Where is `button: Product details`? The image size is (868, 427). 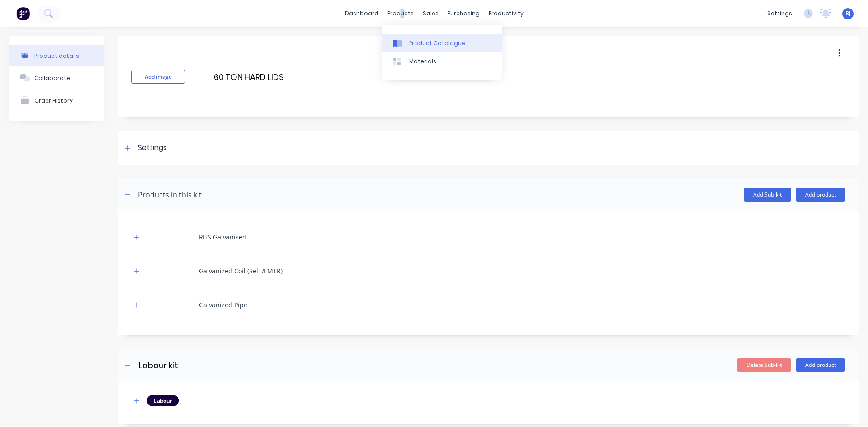
button: Product details is located at coordinates (56, 56).